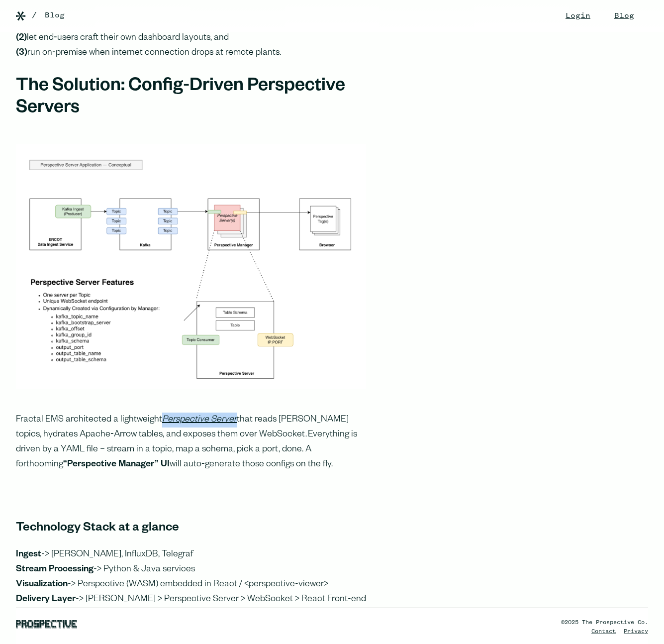 The image size is (664, 644). Describe the element at coordinates (200, 420) in the screenshot. I see `em: Perspective Server` at that location.